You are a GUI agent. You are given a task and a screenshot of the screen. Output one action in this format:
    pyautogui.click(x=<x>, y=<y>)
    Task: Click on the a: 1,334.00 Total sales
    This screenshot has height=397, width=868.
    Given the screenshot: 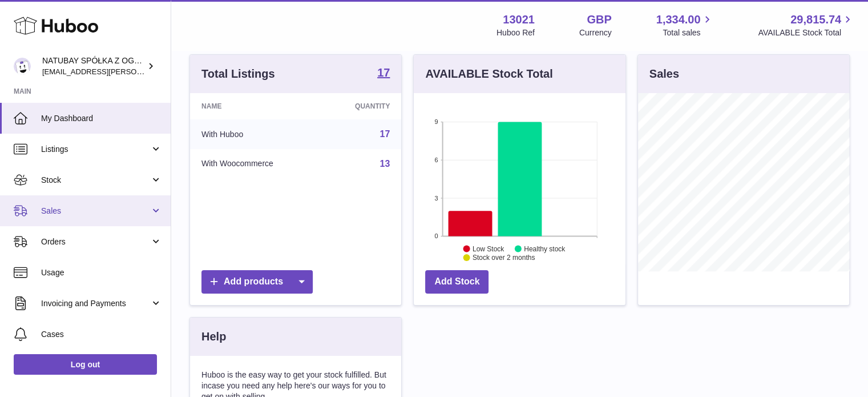 What is the action you would take?
    pyautogui.click(x=684, y=26)
    